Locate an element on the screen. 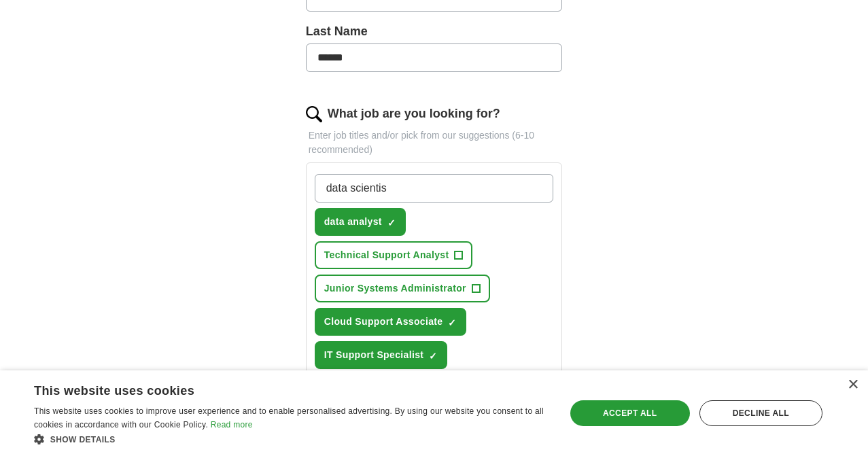 The height and width of the screenshot is (456, 868). div: Accept all is located at coordinates (631, 413).